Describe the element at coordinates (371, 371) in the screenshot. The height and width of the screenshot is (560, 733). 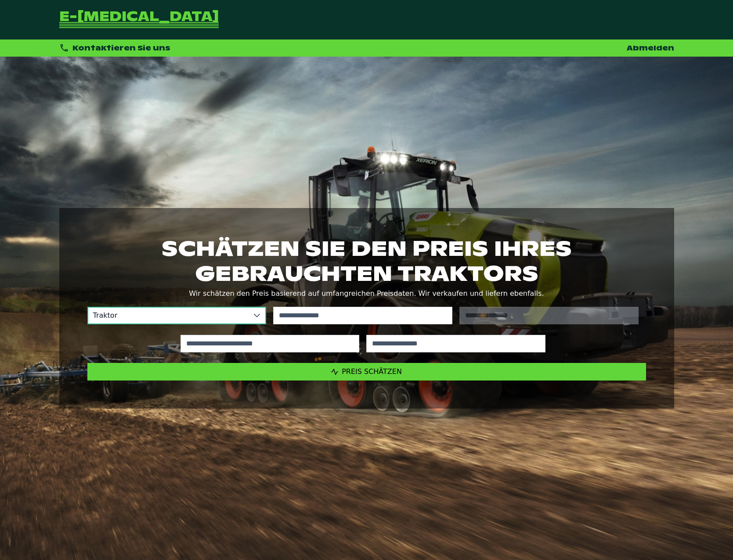
I see `span: Preis schätzen` at that location.